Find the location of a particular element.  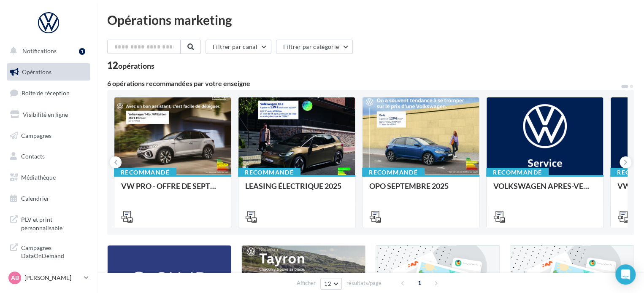

button: Filtrer par canal is located at coordinates (238, 47).